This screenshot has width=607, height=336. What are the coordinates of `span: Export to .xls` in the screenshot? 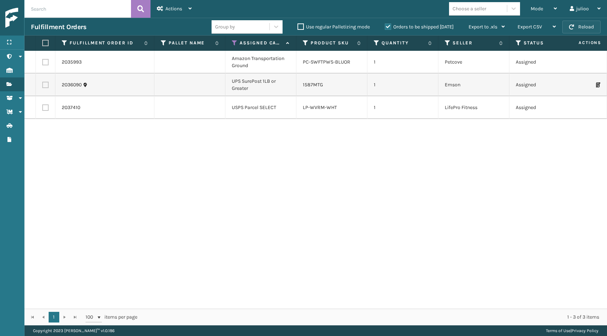 It's located at (483, 27).